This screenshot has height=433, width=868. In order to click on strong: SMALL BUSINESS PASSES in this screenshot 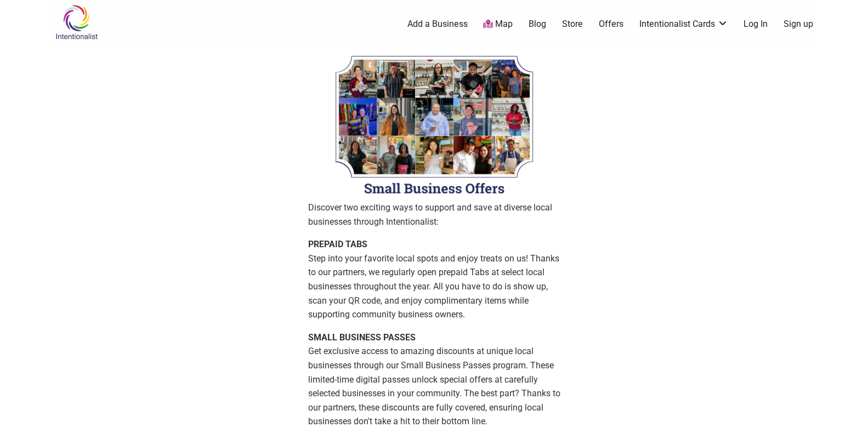, I will do `click(362, 337)`.